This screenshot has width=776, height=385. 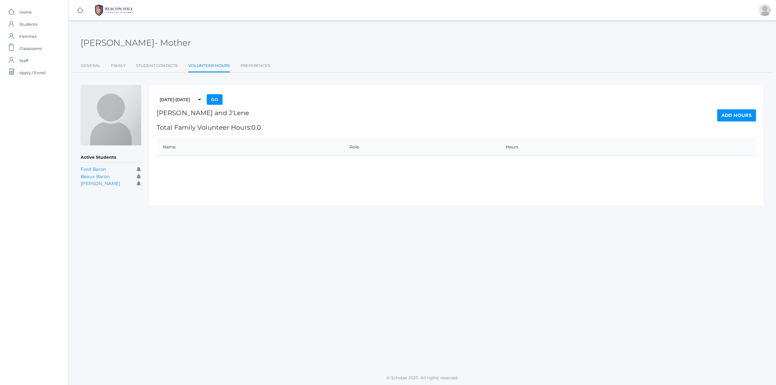 I want to click on p: © Scholae 2025. All rights reserved., so click(x=422, y=378).